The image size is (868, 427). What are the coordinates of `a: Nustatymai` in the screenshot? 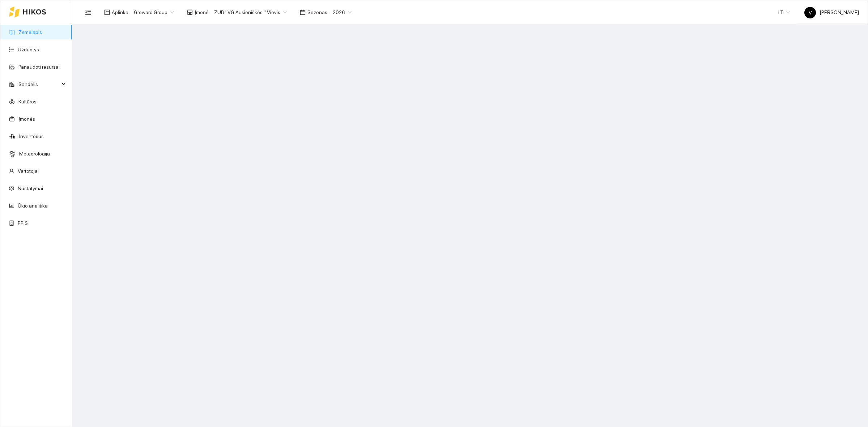 It's located at (31, 188).